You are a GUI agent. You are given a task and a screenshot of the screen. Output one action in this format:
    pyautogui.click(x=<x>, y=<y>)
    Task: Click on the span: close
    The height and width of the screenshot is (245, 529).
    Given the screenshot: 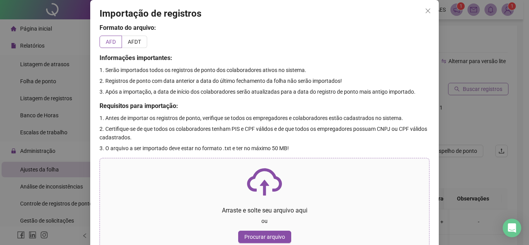 What is the action you would take?
    pyautogui.click(x=428, y=11)
    